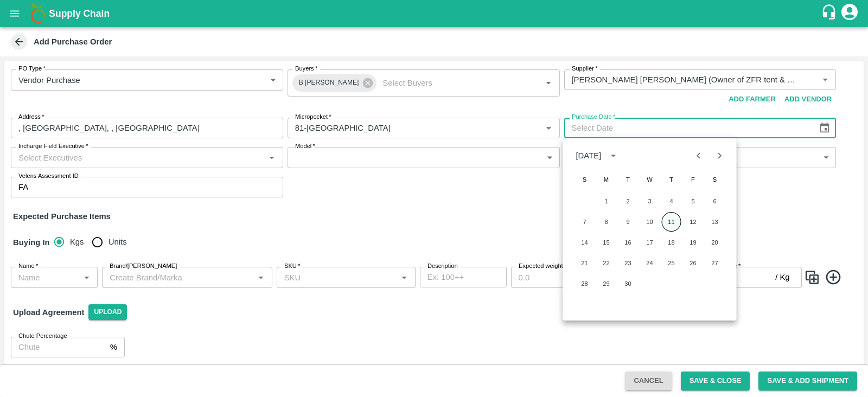 The image size is (868, 397). I want to click on button: 6, so click(714, 201).